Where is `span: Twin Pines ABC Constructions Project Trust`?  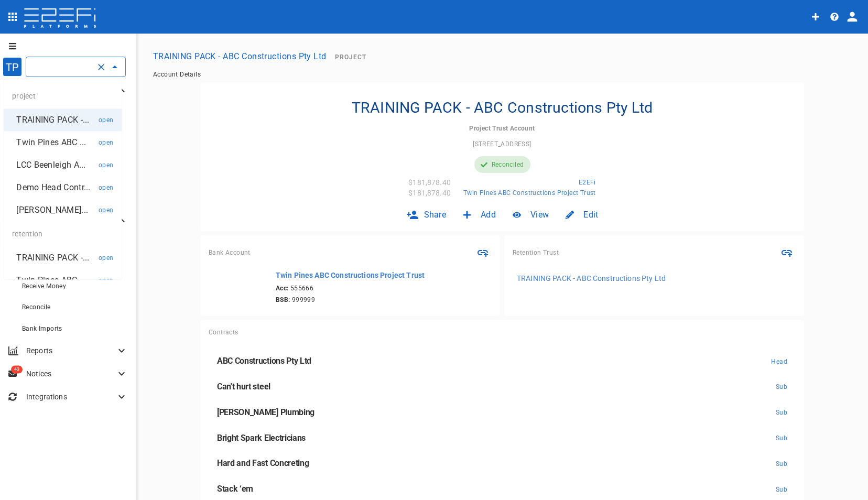
span: Twin Pines ABC Constructions Project Trust is located at coordinates (529, 193).